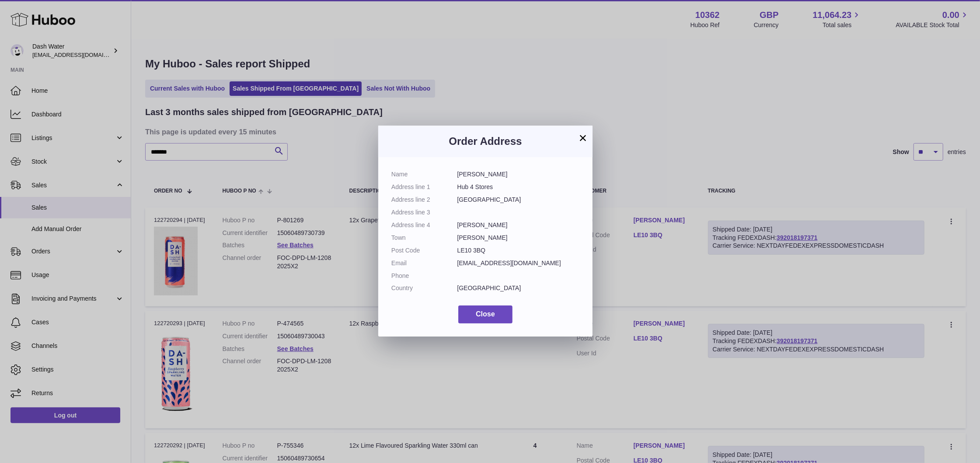 Image resolution: width=980 pixels, height=463 pixels. What do you see at coordinates (424, 187) in the screenshot?
I see `dt: Address line 1` at bounding box center [424, 187].